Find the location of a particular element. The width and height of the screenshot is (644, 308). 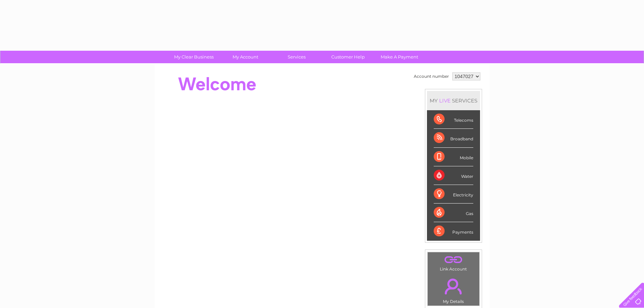

div: Payments is located at coordinates (454, 231).